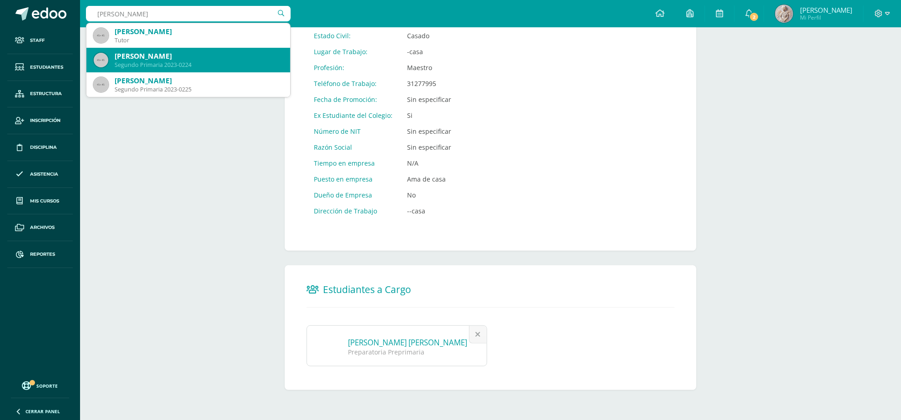 The width and height of the screenshot is (901, 420). Describe the element at coordinates (44, 174) in the screenshot. I see `span: Asistencia` at that location.